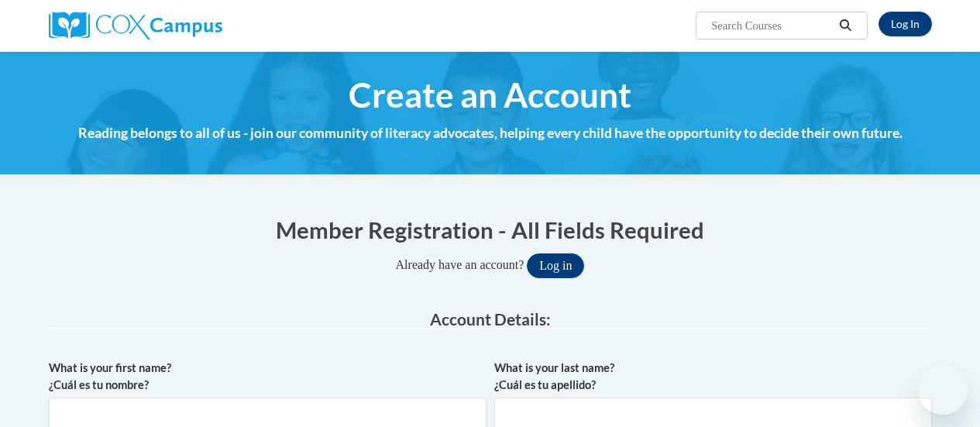  What do you see at coordinates (905, 24) in the screenshot?
I see `a: Log In` at bounding box center [905, 24].